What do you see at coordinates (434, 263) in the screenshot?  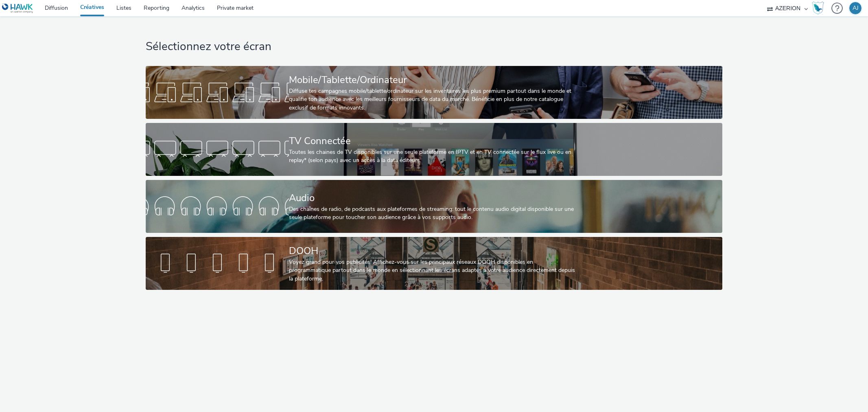 I see `a: DOOHVoyez grand pour vos publicités! Affichez-vous sur les principaux réseaux DOOH disponibles en...` at bounding box center [434, 263].